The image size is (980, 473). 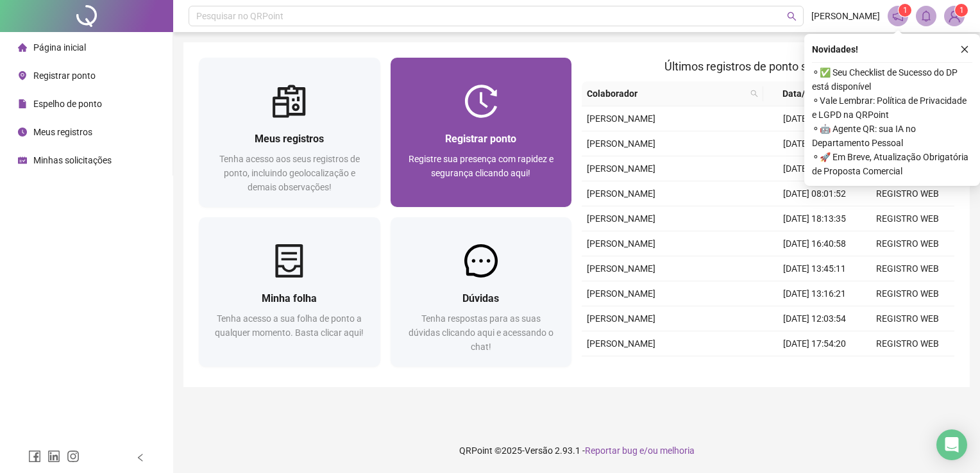 I want to click on span: ⚬ 🤖 Agente QR: sua IA no Departamento Pessoal, so click(x=892, y=136).